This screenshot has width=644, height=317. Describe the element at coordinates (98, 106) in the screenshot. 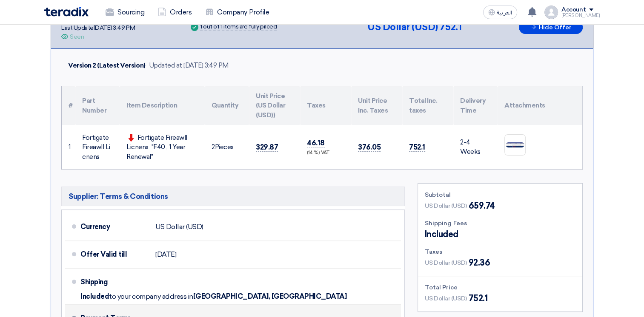

I see `th: Part Number` at that location.